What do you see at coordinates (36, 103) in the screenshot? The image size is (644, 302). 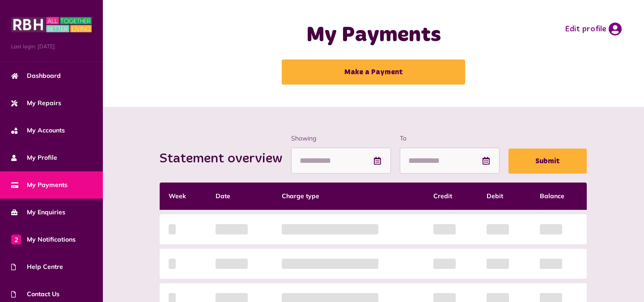 I see `span: My Repairs` at bounding box center [36, 103].